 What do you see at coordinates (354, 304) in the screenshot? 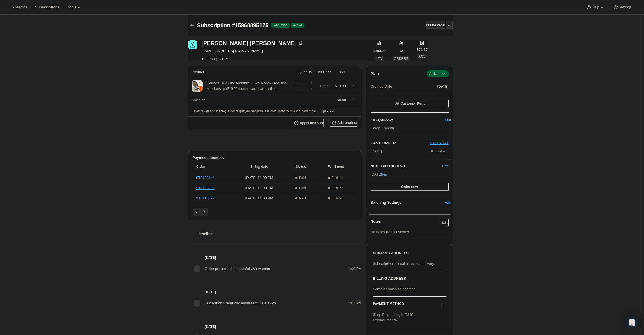
I see `span: 11:01 PM` at bounding box center [354, 304].